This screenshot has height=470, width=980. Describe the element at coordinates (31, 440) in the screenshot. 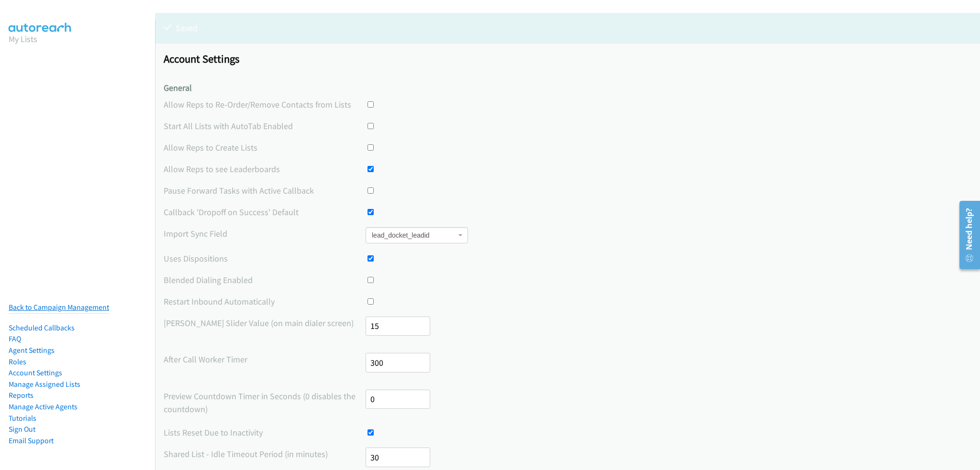

I see `a: Email Support` at that location.